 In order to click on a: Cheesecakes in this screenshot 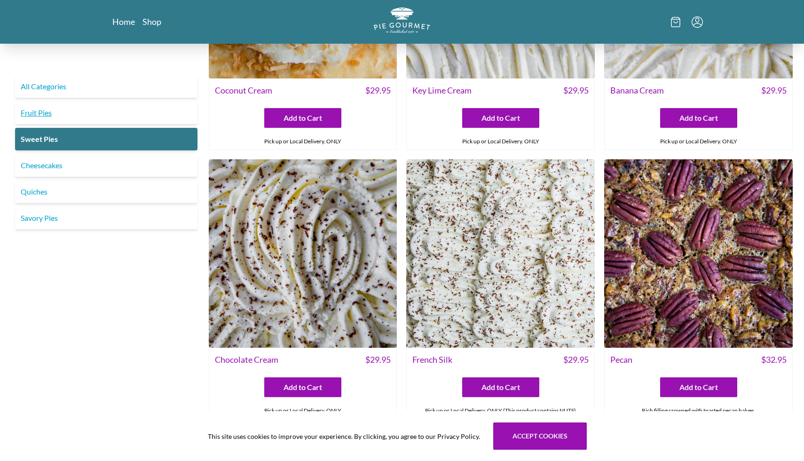, I will do `click(106, 166)`.